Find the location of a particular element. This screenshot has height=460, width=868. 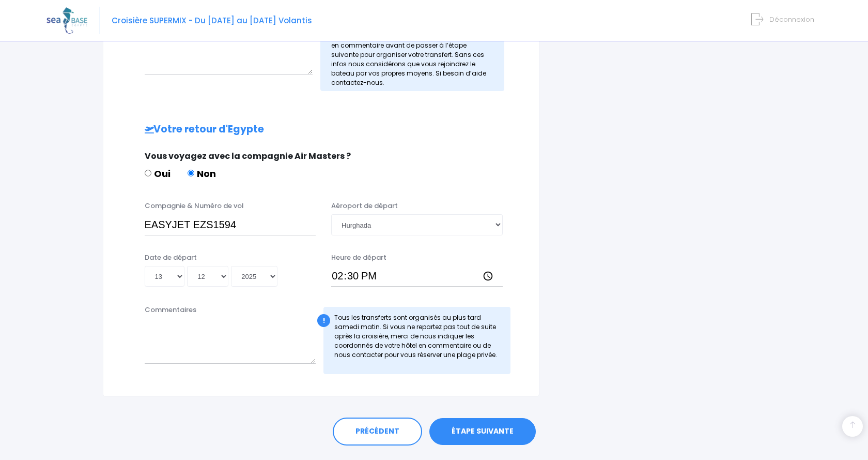

input: Non is located at coordinates (190, 173).